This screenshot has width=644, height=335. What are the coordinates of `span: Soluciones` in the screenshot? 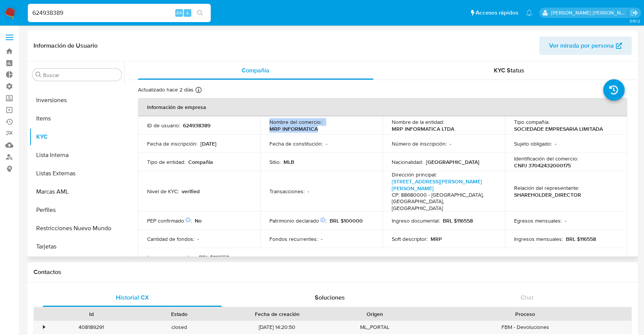 It's located at (330, 297).